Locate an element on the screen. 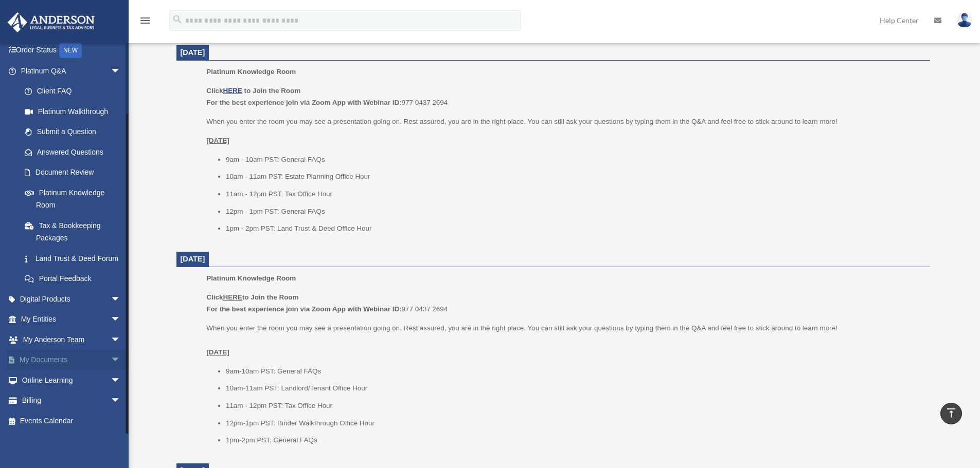  a: Billingarrow_drop_down is located at coordinates (72, 401).